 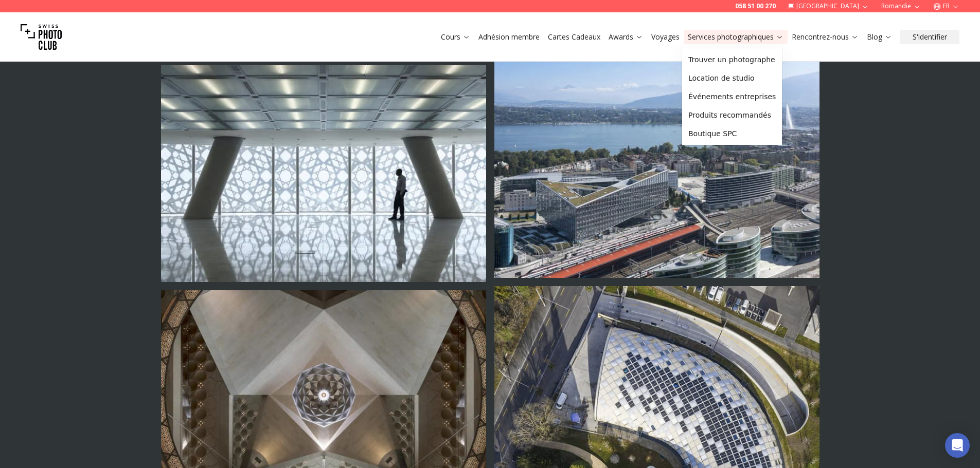 I want to click on a: Location de studio, so click(x=732, y=78).